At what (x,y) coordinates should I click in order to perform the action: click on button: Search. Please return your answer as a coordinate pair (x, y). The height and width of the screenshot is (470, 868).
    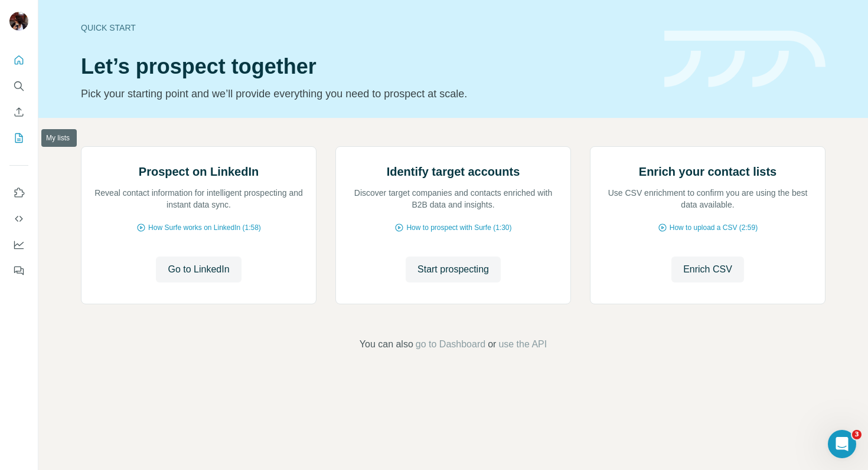
    Looking at the image, I should click on (19, 86).